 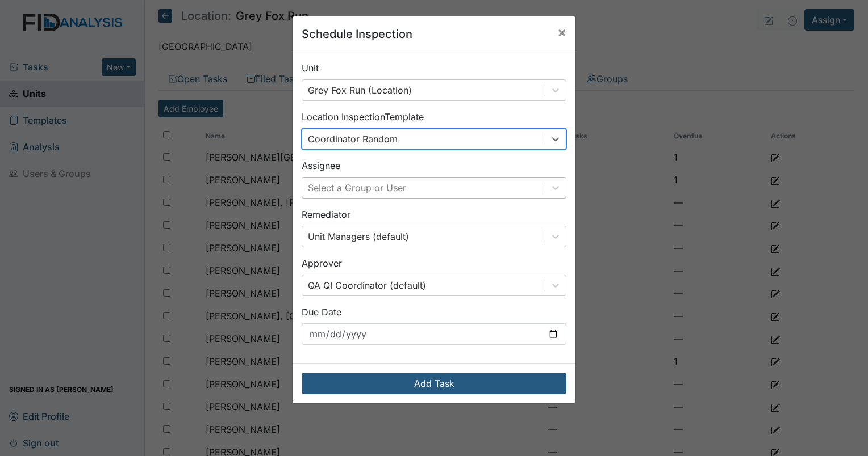 What do you see at coordinates (359, 237) in the screenshot?
I see `div: Unit Managers (default)` at bounding box center [359, 237].